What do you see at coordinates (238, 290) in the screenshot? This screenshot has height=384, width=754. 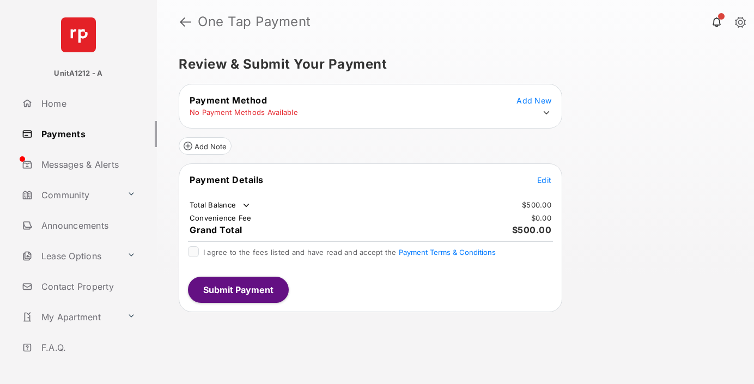 I see `button: Submit Payment` at bounding box center [238, 290].